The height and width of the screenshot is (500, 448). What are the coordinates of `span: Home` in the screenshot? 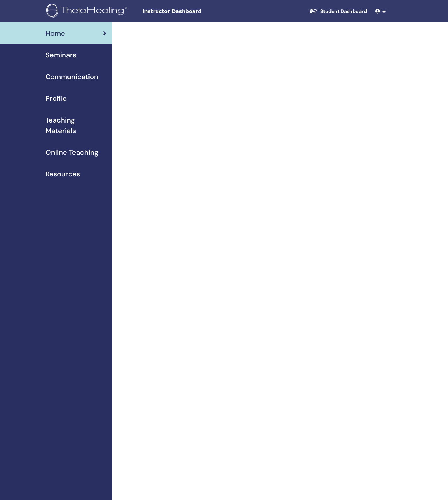 It's located at (55, 33).